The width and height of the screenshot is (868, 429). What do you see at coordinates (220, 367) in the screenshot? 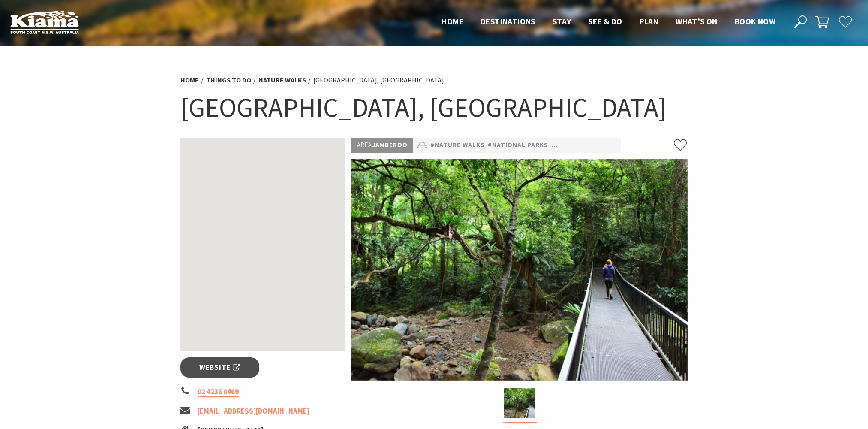
I see `span: Website` at bounding box center [220, 367].